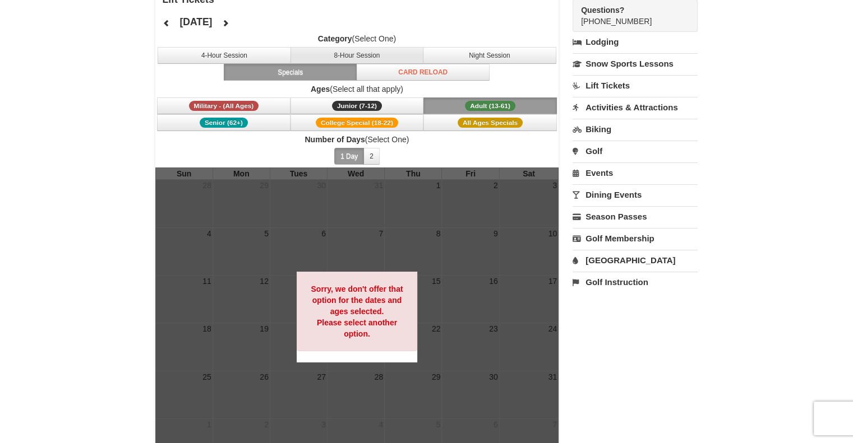 Image resolution: width=853 pixels, height=443 pixels. I want to click on button: Night Session, so click(489, 56).